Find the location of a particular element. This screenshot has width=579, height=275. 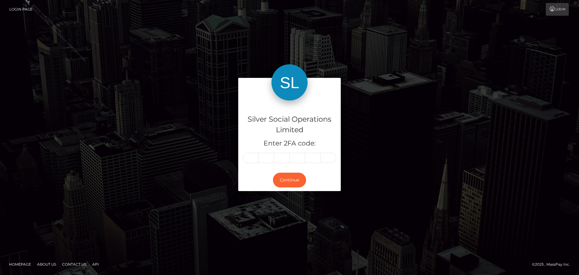

a: API is located at coordinates (96, 264).